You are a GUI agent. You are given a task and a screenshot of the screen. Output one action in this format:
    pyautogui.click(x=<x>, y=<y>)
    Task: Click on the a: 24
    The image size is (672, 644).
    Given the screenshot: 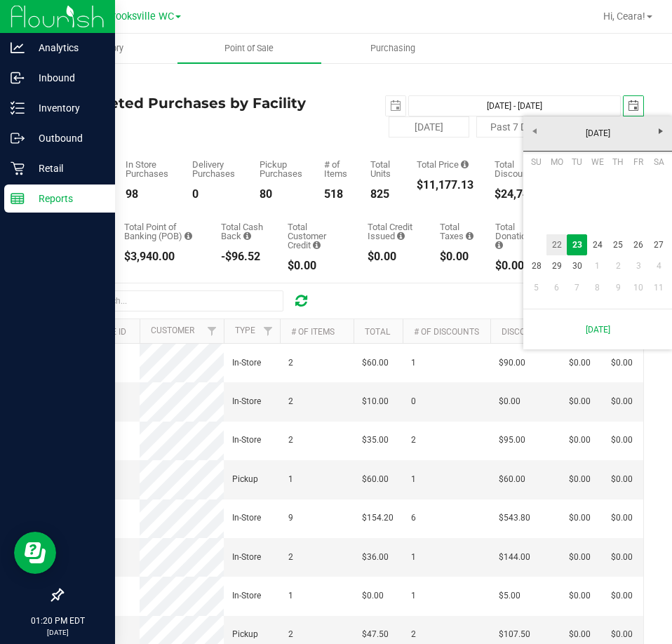 What is the action you would take?
    pyautogui.click(x=597, y=245)
    